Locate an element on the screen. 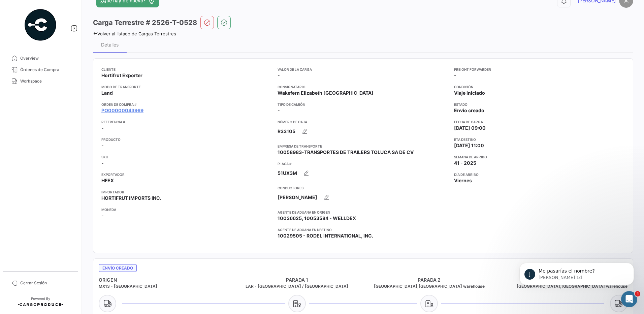 The image size is (644, 314). div: Profile image for Juan is located at coordinates (21, 26).